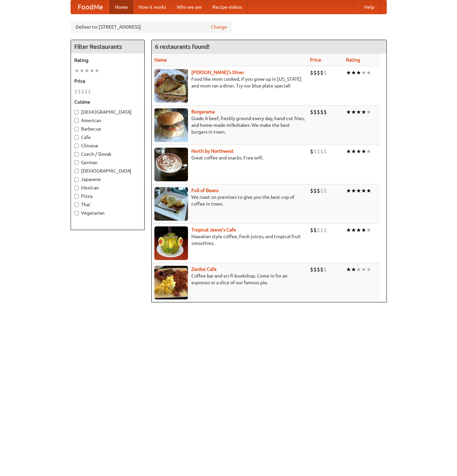 The image size is (457, 476). Describe the element at coordinates (76, 204) in the screenshot. I see `input: Thai` at that location.